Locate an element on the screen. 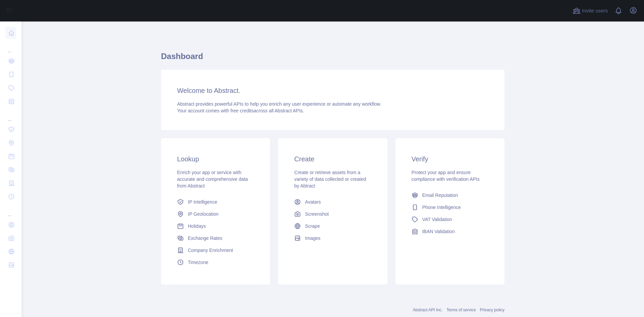 This screenshot has width=644, height=317. h1: Dashboard is located at coordinates (332, 59).